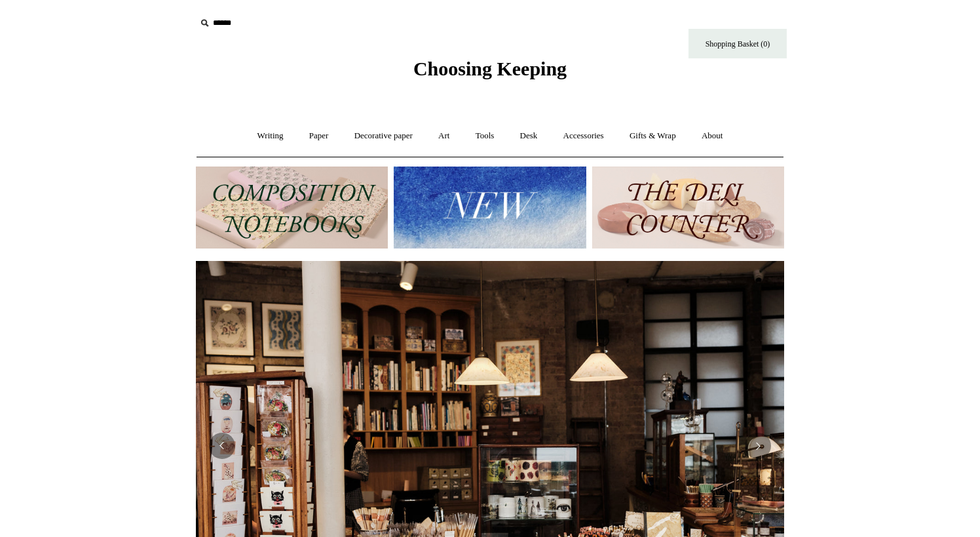 The width and height of the screenshot is (980, 537). Describe the element at coordinates (319, 135) in the screenshot. I see `a: Paper` at that location.